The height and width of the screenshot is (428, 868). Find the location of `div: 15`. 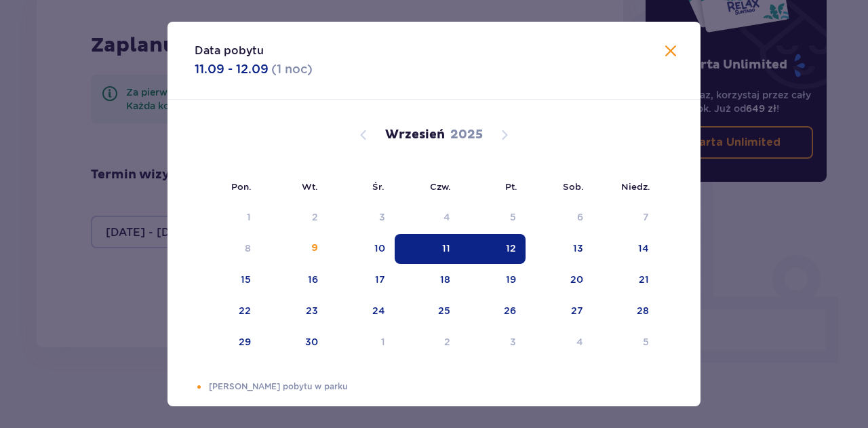

div: 15 is located at coordinates (246, 279).